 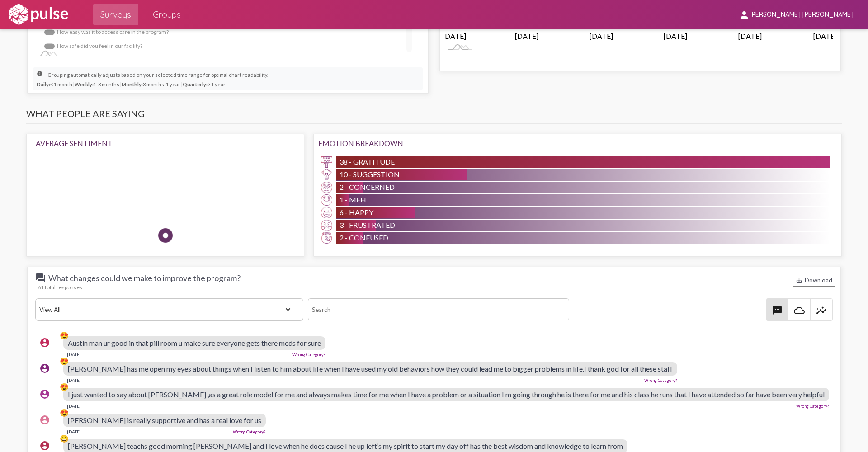 What do you see at coordinates (364, 237) in the screenshot?
I see `span: 2 - Confused` at bounding box center [364, 237].